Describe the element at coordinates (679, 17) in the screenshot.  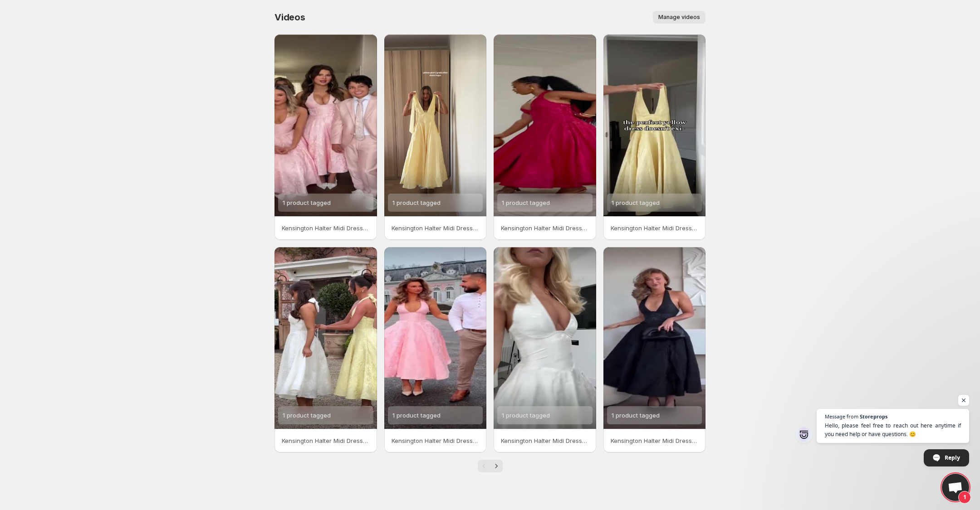
I see `button: Manage videos` at that location.